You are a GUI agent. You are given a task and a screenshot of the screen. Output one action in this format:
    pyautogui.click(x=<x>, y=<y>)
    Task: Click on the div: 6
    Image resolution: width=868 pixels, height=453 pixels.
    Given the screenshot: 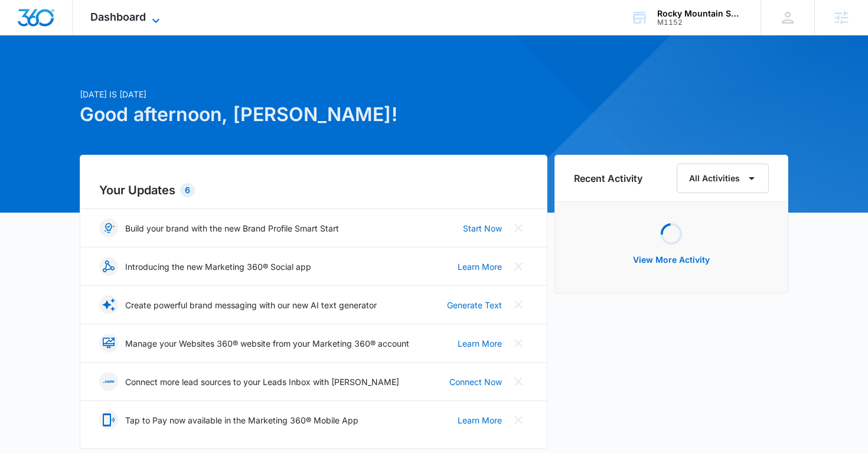 What is the action you would take?
    pyautogui.click(x=187, y=190)
    